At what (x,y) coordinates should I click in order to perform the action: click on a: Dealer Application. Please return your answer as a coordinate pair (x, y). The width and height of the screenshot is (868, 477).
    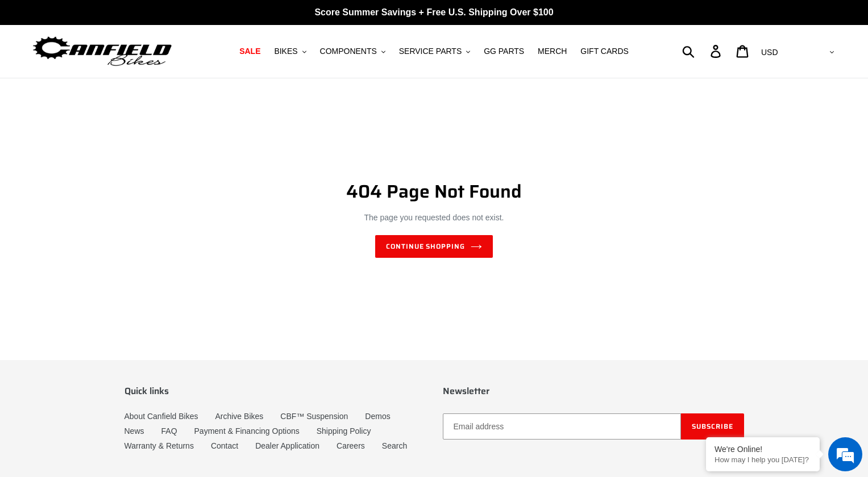
    Looking at the image, I should click on (287, 446).